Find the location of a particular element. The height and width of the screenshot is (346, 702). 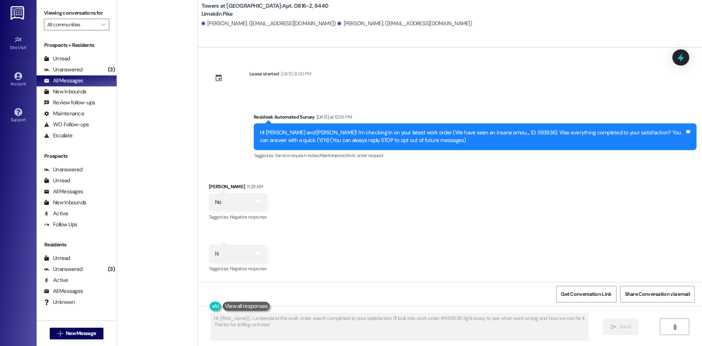

span: New Message is located at coordinates (81, 333).